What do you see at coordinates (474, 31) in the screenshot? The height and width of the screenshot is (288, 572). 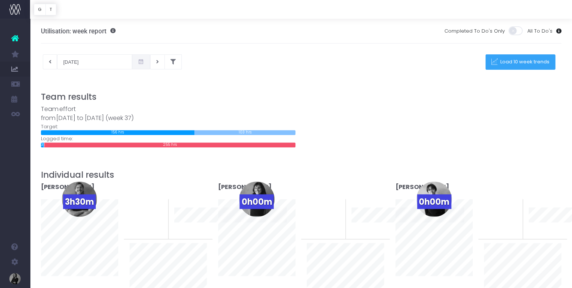 I see `span: Completed To Do's Only` at bounding box center [474, 31].